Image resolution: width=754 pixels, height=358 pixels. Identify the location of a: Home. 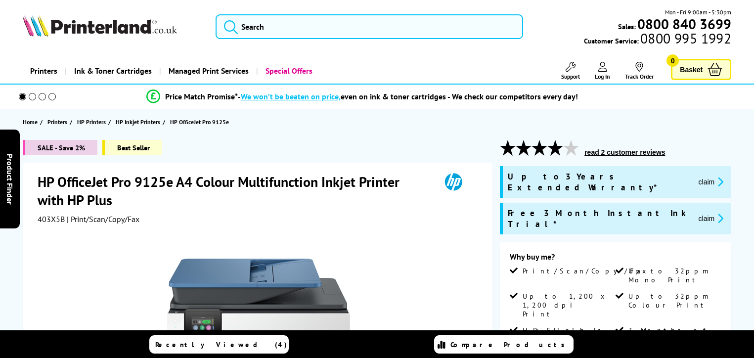
(31, 122).